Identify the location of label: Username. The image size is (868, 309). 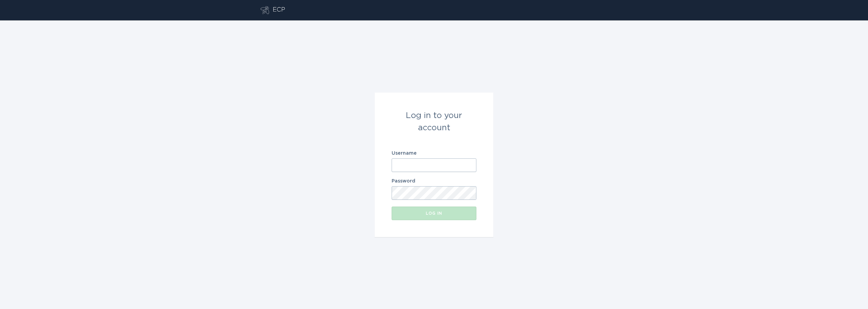
(434, 153).